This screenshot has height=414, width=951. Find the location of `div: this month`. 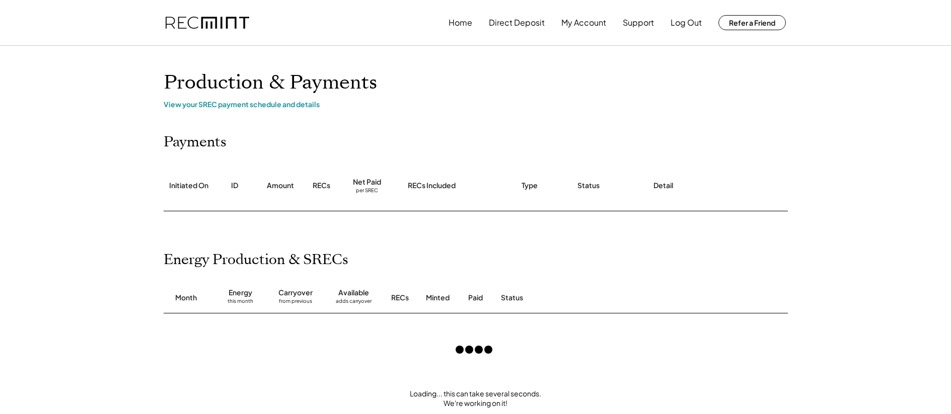

div: this month is located at coordinates (240, 303).